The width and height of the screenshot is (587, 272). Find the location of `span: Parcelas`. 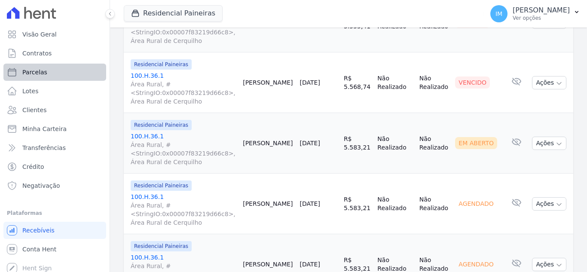

span: Parcelas is located at coordinates (35, 72).